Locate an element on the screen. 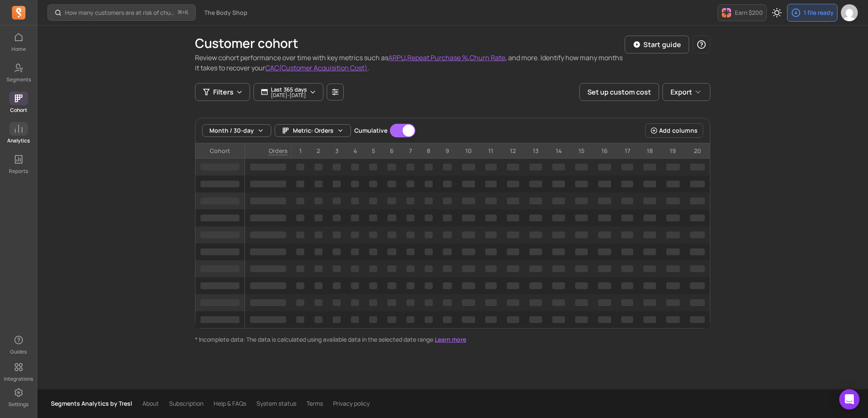  button: How many customers are at risk of churning?⌘+K is located at coordinates (122, 12).